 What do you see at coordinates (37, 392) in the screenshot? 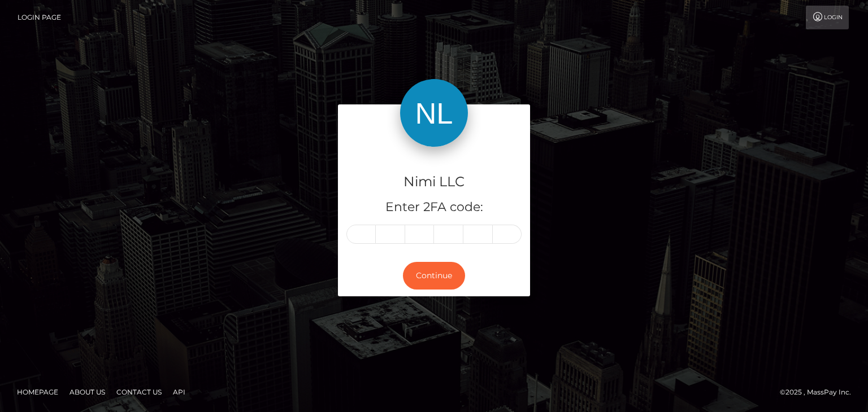
I see `a: Homepage` at bounding box center [37, 392].